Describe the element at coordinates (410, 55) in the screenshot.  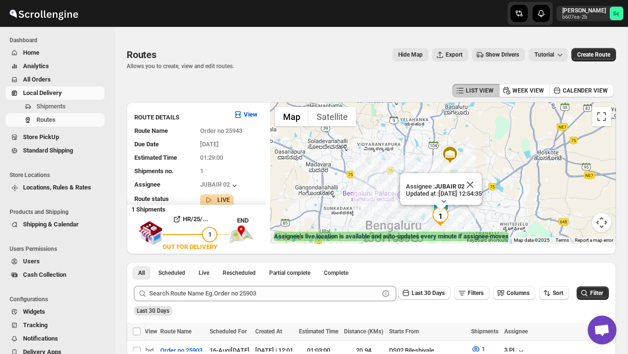
I see `span: Hide Map` at that location.